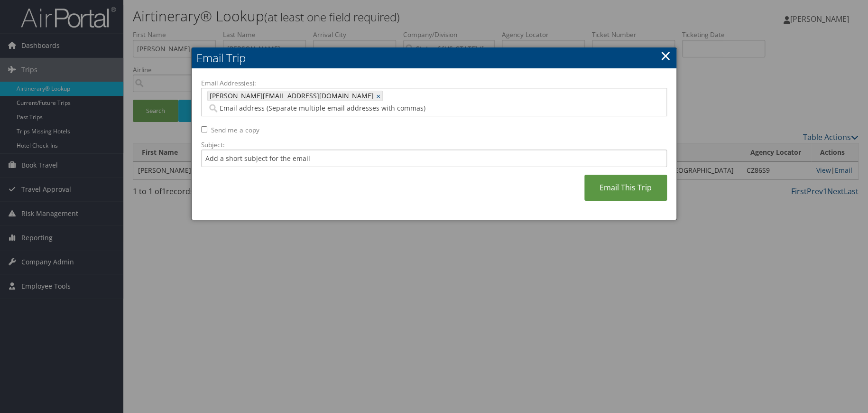 This screenshot has width=868, height=413. What do you see at coordinates (434, 58) in the screenshot?
I see `h2: Email Trip` at bounding box center [434, 58].